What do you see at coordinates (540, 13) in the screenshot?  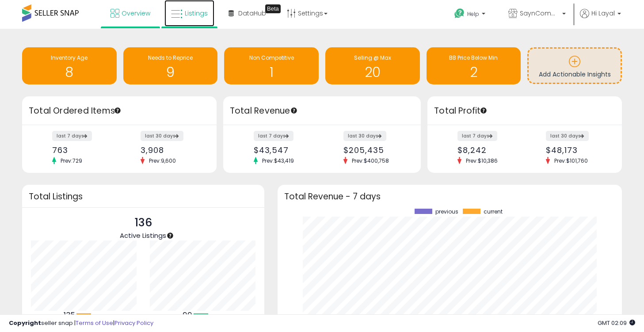 I see `span: SaynCommerce CA` at bounding box center [540, 13].